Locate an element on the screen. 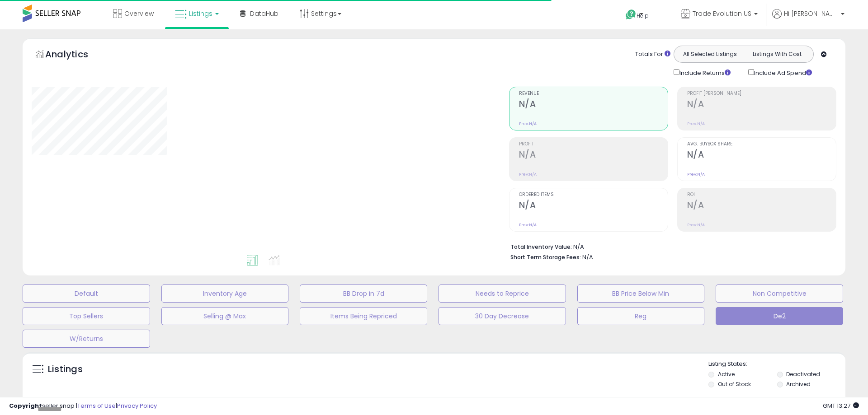  span: DataHub is located at coordinates (264, 14).